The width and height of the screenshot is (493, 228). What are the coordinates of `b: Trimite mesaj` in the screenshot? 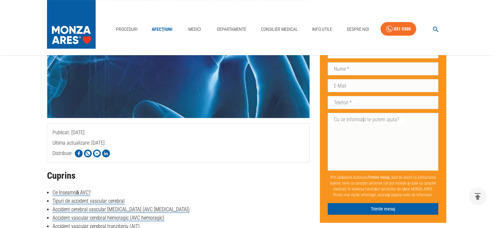 It's located at (378, 177).